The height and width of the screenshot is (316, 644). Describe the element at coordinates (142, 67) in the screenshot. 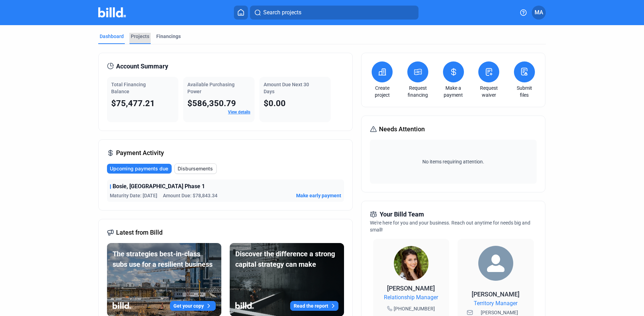

I see `span: Account Summary` at that location.